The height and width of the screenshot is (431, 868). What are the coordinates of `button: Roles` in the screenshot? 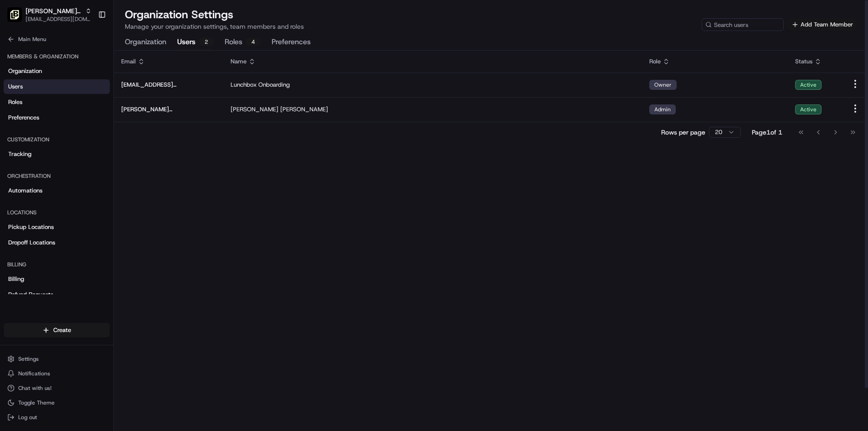 It's located at (242, 42).